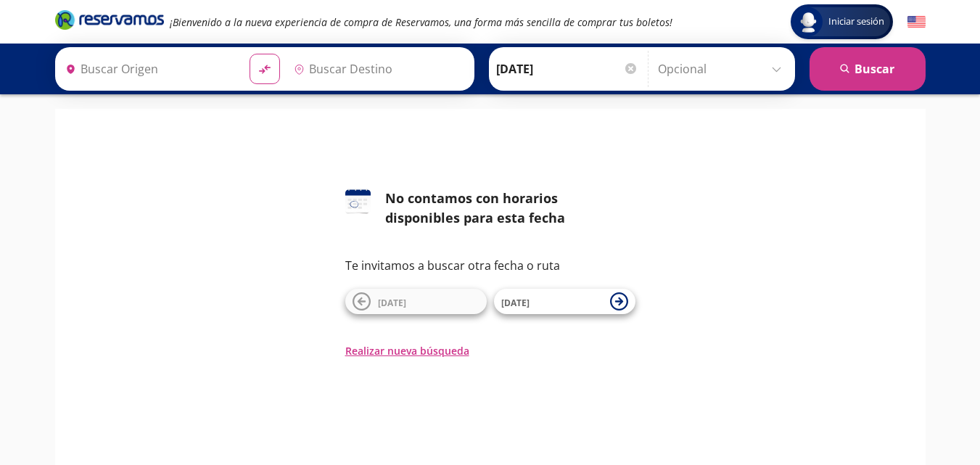  I want to click on i: Brand Logo, so click(110, 20).